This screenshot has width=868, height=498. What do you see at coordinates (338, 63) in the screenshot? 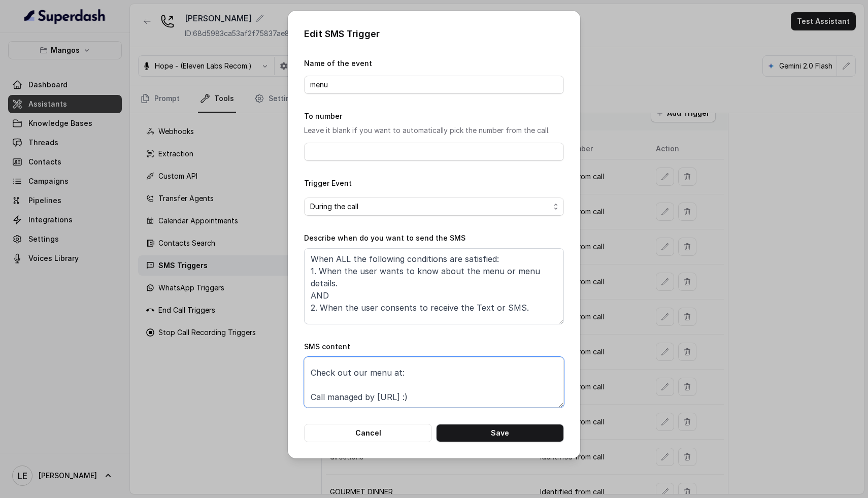
I see `label: Name of the event` at bounding box center [338, 63].